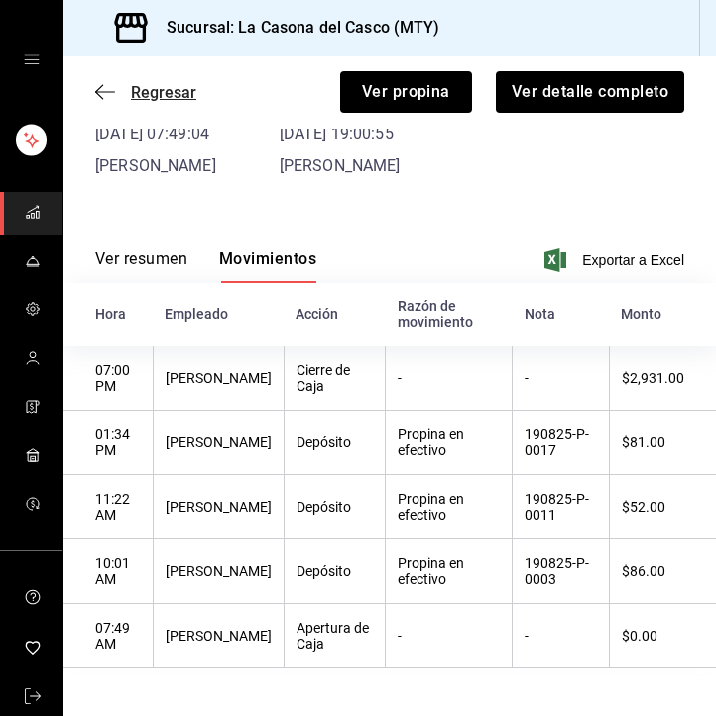 Image resolution: width=716 pixels, height=716 pixels. What do you see at coordinates (334, 378) in the screenshot?
I see `th: Cierre de Caja` at bounding box center [334, 378].